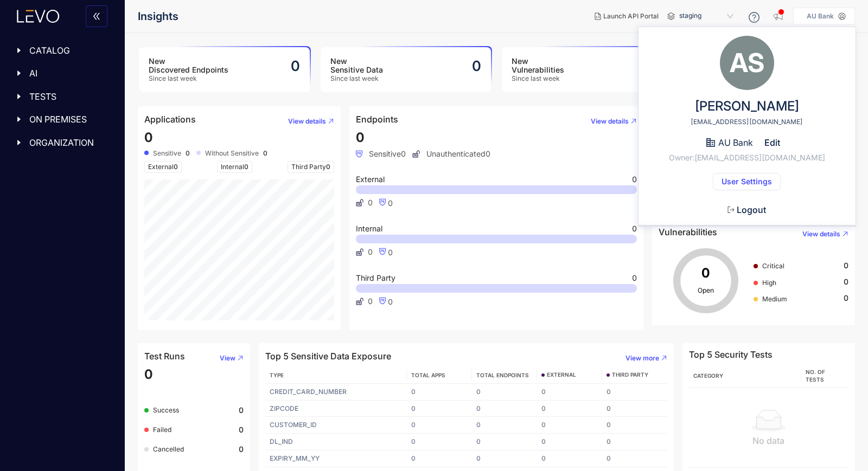 Image resolution: width=868 pixels, height=471 pixels. Describe the element at coordinates (70, 97) in the screenshot. I see `span: TESTS` at that location.